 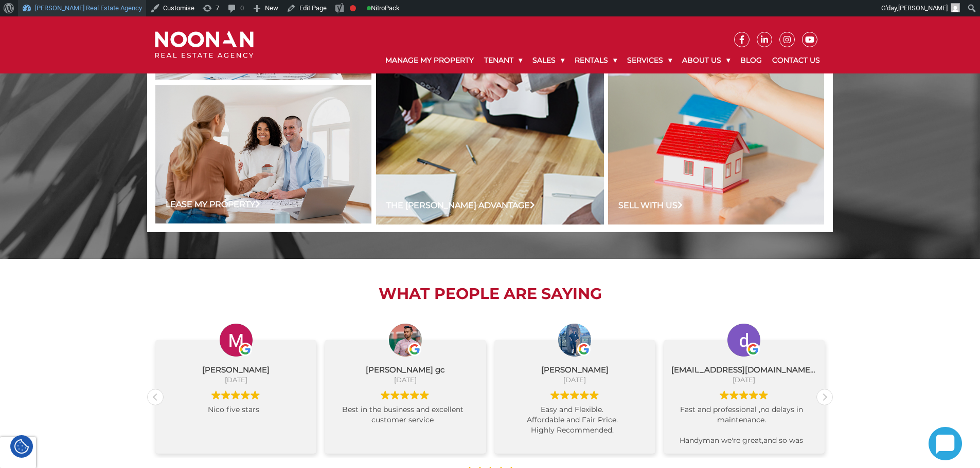 What do you see at coordinates (21, 447) in the screenshot?
I see `div: Cookie Settings` at bounding box center [21, 447].